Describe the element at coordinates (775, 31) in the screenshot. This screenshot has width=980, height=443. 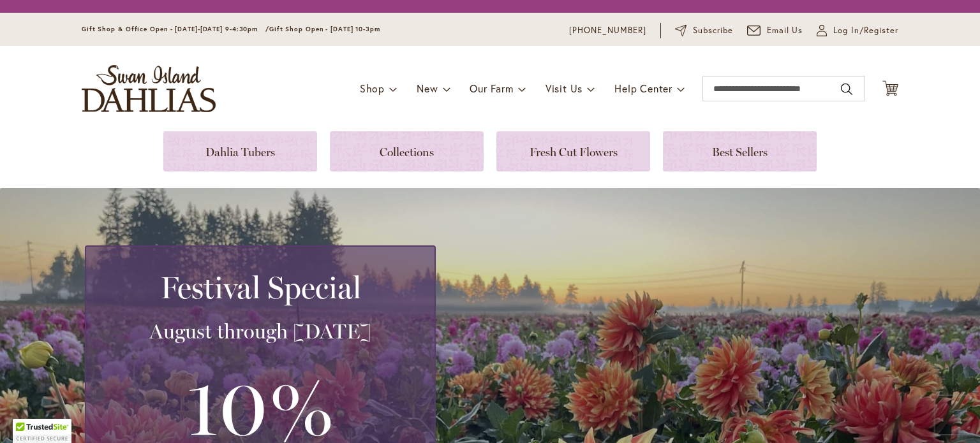
I see `a: Email Us` at that location.